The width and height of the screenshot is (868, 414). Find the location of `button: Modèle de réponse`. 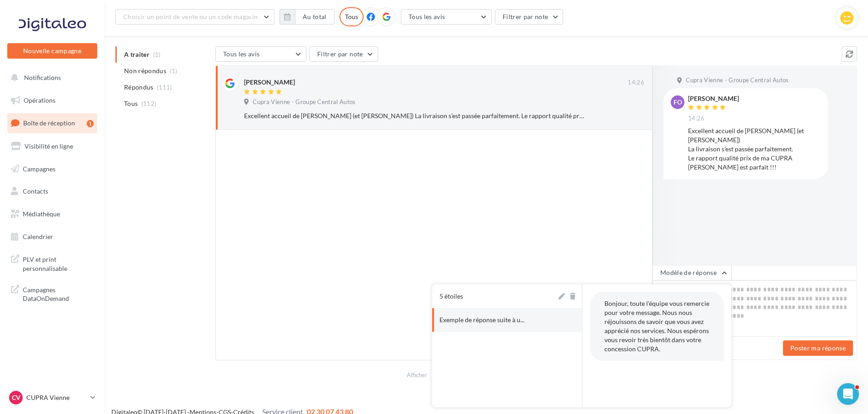

button: Modèle de réponse is located at coordinates (692, 272).